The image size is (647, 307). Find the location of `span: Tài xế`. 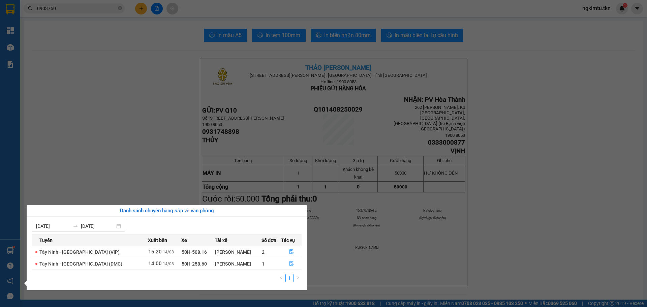

span: Tài xế is located at coordinates (221, 240).